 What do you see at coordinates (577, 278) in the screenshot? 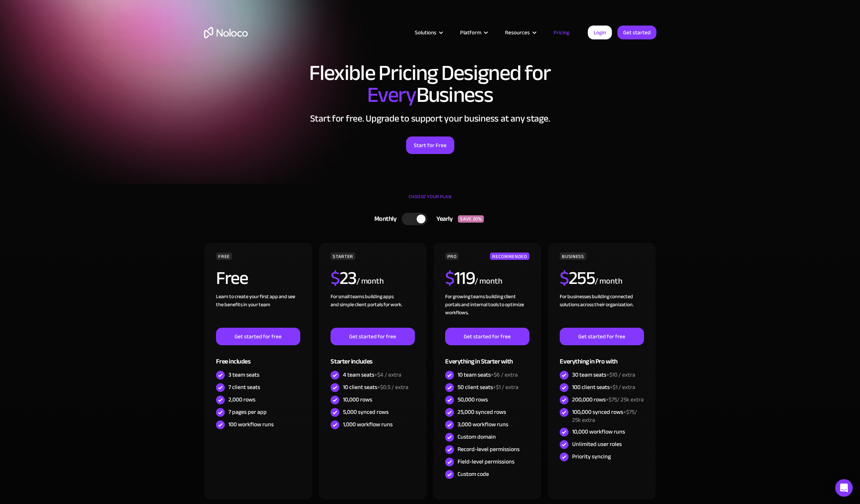
I see `h2: 255` at bounding box center [577, 278].